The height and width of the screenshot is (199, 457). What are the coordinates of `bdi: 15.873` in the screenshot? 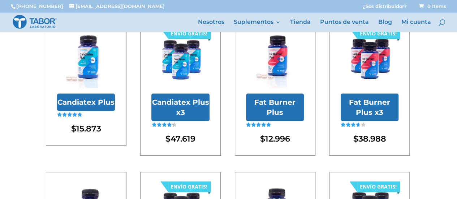 It's located at (86, 129).